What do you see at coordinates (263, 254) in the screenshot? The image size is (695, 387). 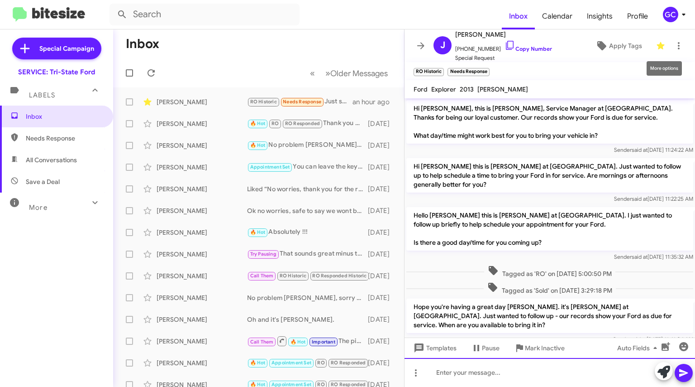 I see `span: Try Pausing` at bounding box center [263, 254].